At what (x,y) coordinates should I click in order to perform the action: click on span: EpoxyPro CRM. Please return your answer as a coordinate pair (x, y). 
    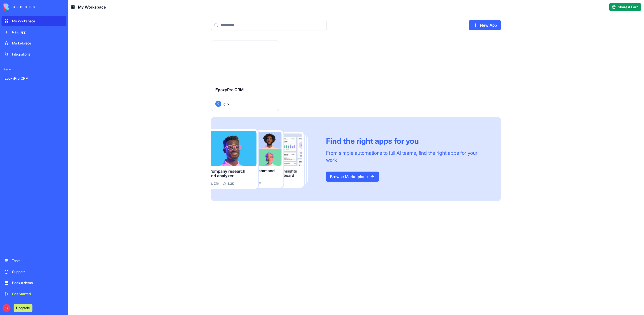
    Looking at the image, I should click on (229, 90).